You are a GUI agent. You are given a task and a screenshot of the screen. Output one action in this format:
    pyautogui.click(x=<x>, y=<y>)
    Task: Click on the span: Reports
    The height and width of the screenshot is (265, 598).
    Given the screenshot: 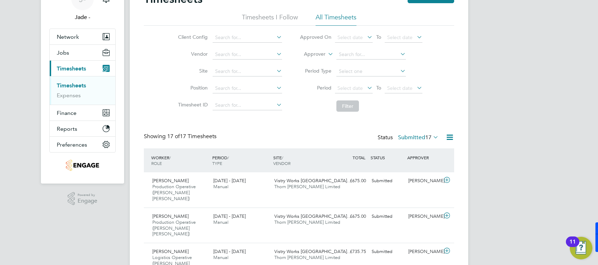 What is the action you would take?
    pyautogui.click(x=67, y=129)
    